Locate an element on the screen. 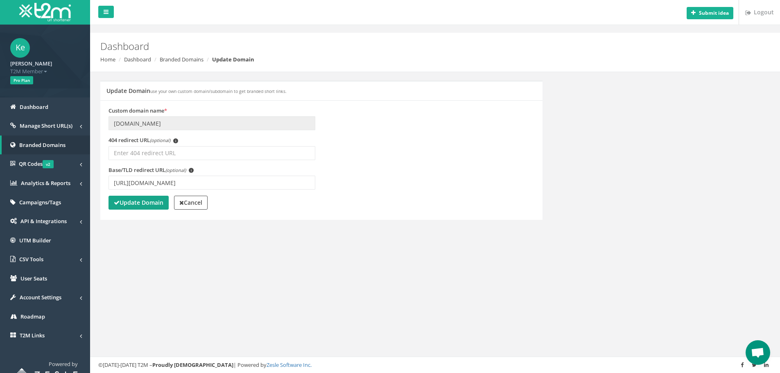  span: T2M Links is located at coordinates (32, 335).